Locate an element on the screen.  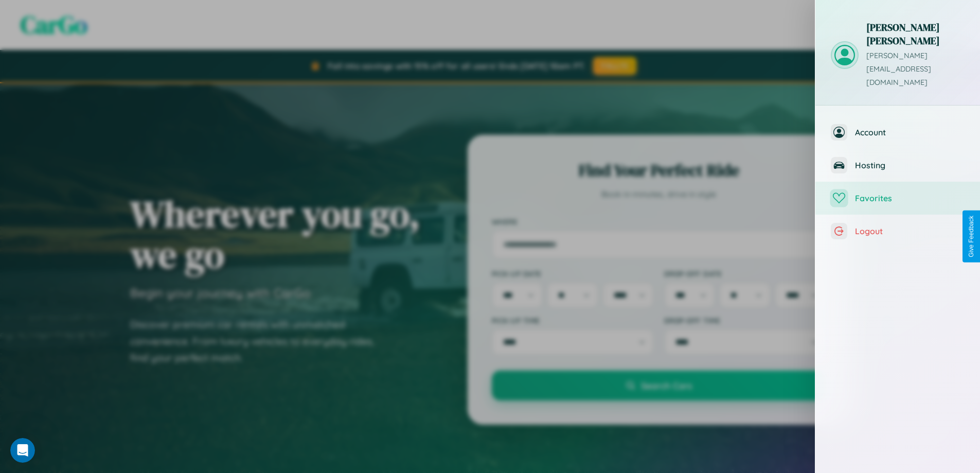
button: Logout is located at coordinates (898, 231).